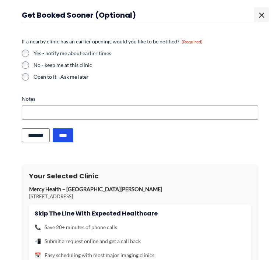 The width and height of the screenshot is (280, 260). Describe the element at coordinates (146, 65) in the screenshot. I see `label: No - keep me at this clinic` at that location.